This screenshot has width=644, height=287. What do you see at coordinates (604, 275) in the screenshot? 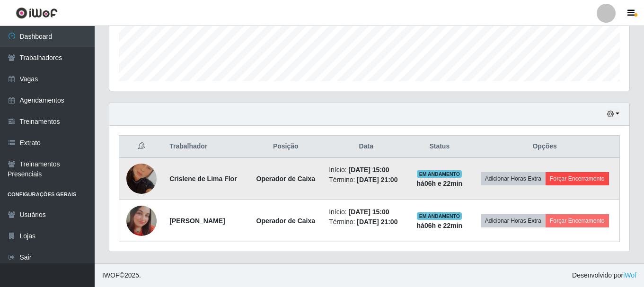
I see `span: Desenvolvido por` at bounding box center [604, 275].